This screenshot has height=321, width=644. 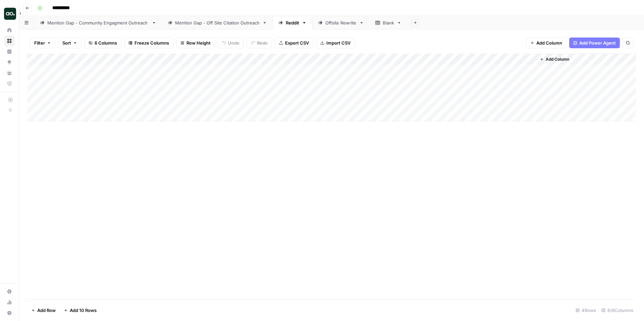 I want to click on button: 6 Columns, so click(x=103, y=43).